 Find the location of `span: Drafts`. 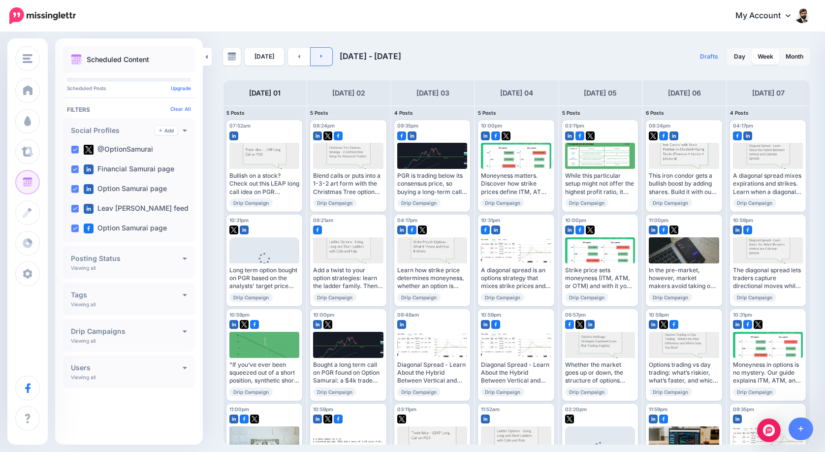

span: Drafts is located at coordinates (709, 57).